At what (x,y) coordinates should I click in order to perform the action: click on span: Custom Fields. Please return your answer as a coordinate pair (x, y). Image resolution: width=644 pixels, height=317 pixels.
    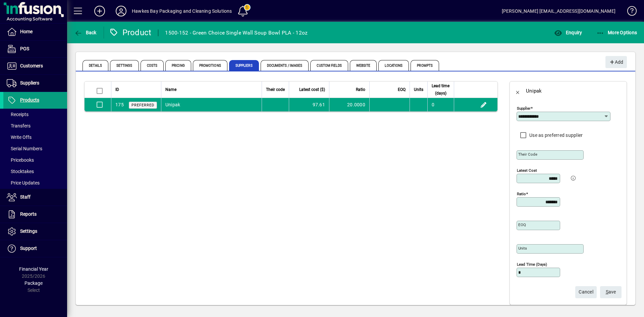
    Looking at the image, I should click on (329, 65).